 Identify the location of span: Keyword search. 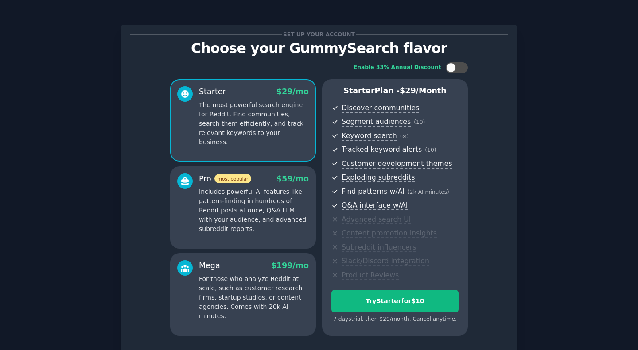
(369, 136).